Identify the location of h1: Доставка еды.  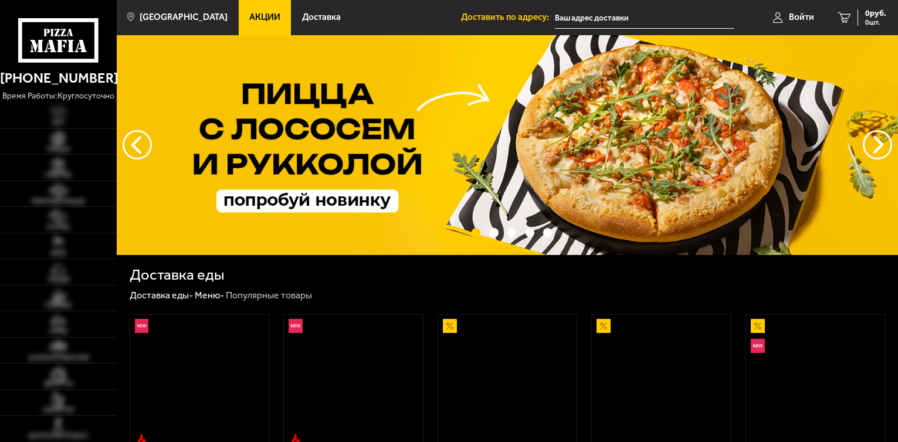
(177, 275).